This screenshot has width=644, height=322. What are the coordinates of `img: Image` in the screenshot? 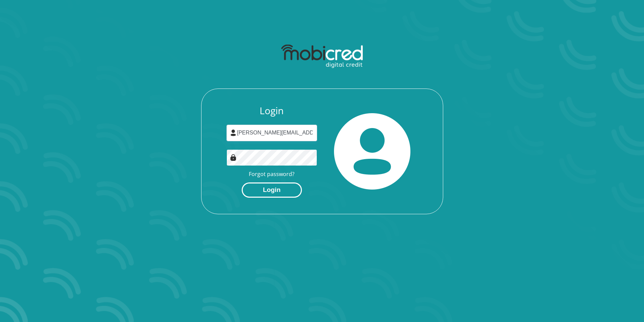 It's located at (233, 158).